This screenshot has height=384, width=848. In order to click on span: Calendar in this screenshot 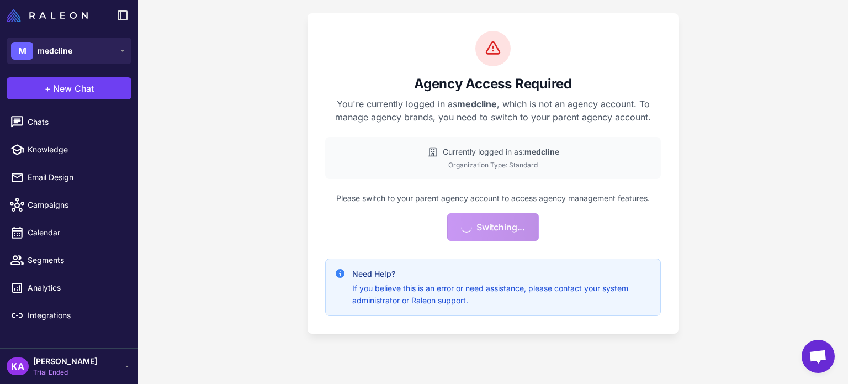, I will do `click(76, 232)`.